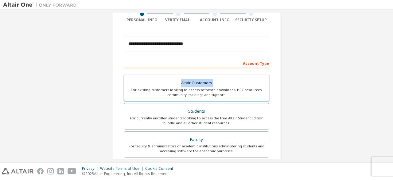 The height and width of the screenshot is (180, 393). Describe the element at coordinates (197, 140) in the screenshot. I see `div: Faculty` at that location.